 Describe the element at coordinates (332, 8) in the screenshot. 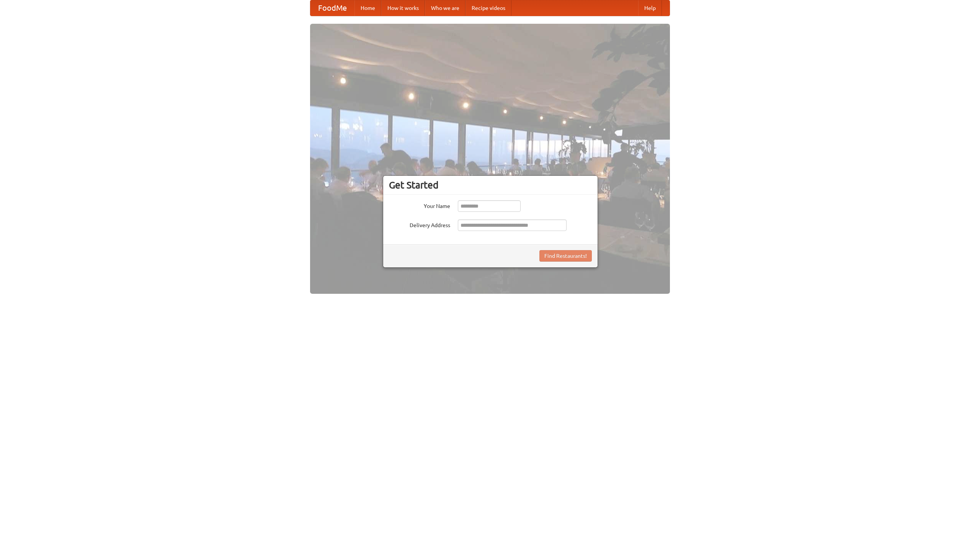

I see `a: FoodMe` at that location.